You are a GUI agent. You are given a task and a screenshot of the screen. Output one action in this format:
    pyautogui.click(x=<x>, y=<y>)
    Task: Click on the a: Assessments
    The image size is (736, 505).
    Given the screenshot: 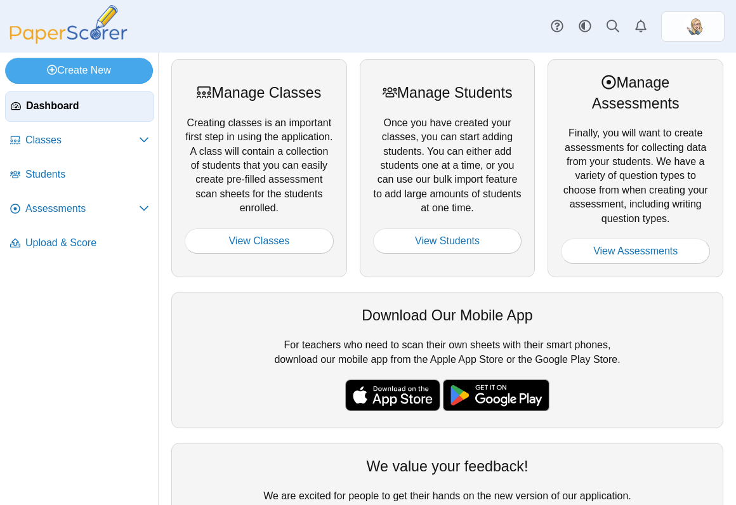 What is the action you would take?
    pyautogui.click(x=79, y=210)
    